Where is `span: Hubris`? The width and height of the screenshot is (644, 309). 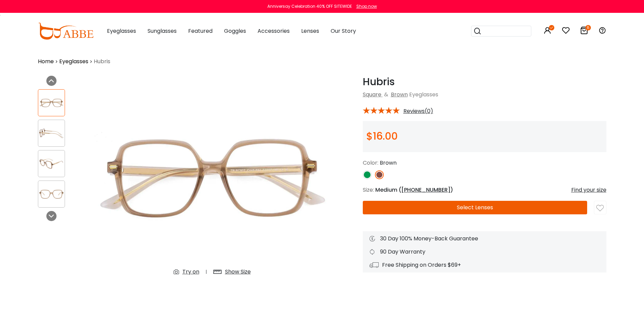
span: Hubris is located at coordinates (102, 62).